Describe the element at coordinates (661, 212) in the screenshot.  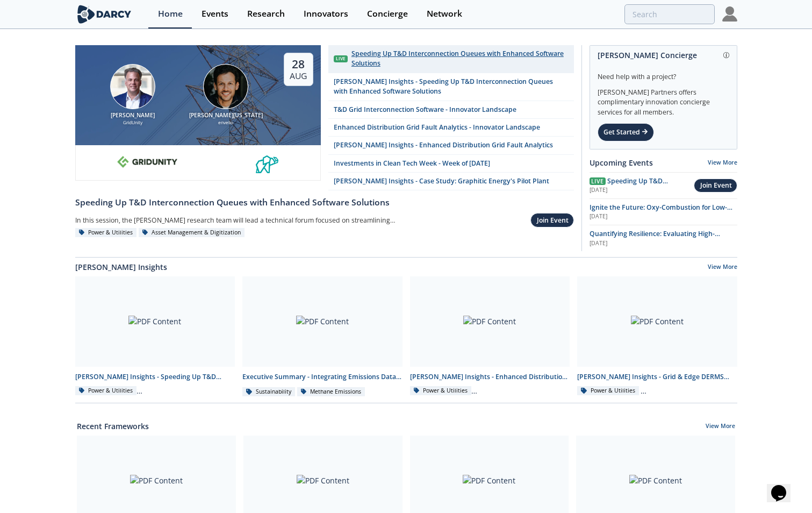
I see `span: Ignite the Future: Oxy-Combustion for Low-Carbon Power` at that location.